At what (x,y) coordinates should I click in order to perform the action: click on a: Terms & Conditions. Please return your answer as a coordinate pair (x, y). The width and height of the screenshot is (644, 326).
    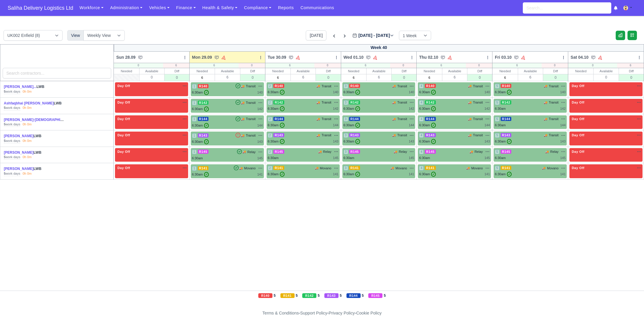
    Looking at the image, I should click on (281, 313).